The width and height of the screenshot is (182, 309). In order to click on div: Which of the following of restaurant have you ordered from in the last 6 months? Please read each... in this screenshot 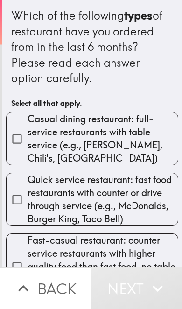, I will do `click(92, 47)`.